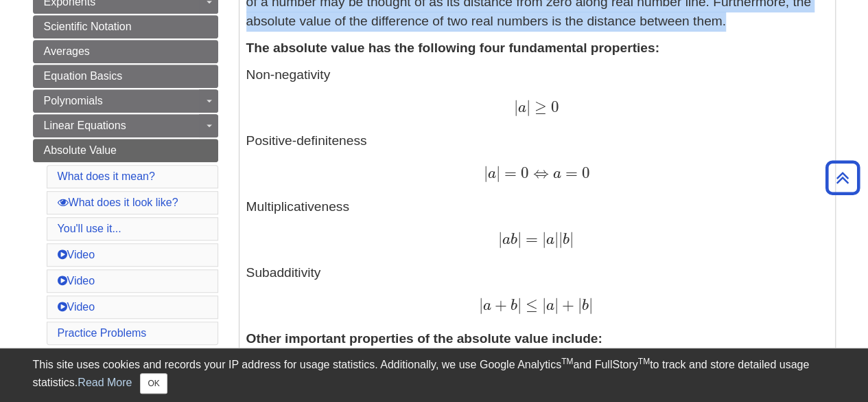 The image size is (868, 402). Describe the element at coordinates (118, 202) in the screenshot. I see `a: What does it look like?` at that location.